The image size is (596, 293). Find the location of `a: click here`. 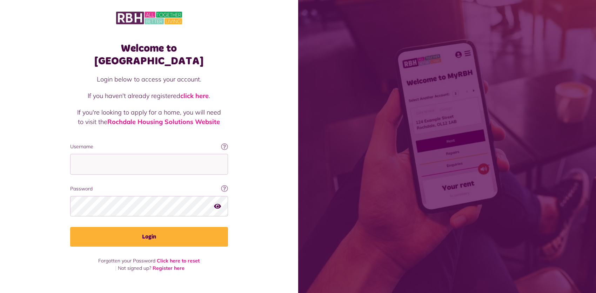

a: click here is located at coordinates (194, 95).